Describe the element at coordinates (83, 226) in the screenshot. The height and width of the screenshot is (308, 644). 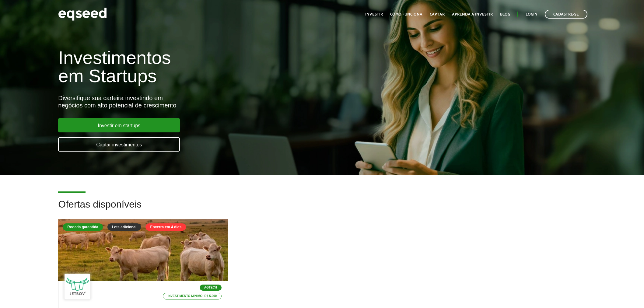
I see `div: Rodada garantida` at that location.